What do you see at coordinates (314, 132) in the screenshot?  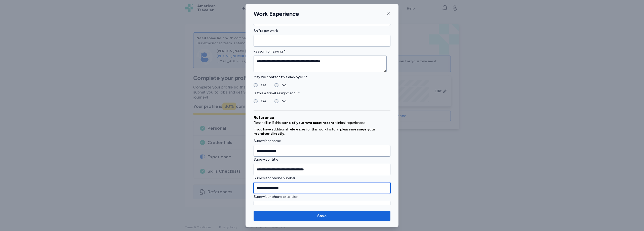 I see `span: message your recruiter directly` at bounding box center [314, 132].